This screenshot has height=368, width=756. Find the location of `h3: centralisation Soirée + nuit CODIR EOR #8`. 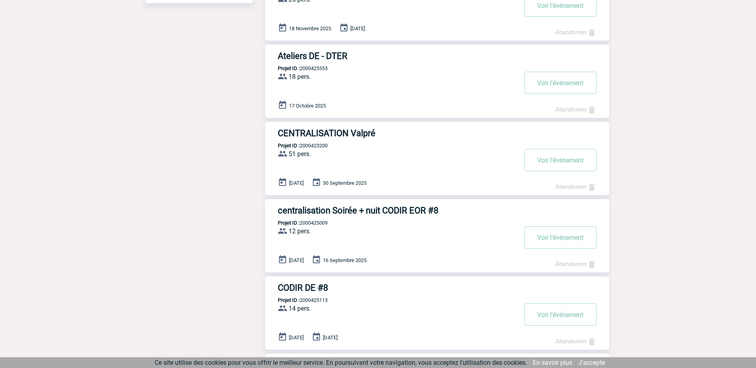

h3: centralisation Soirée + nuit CODIR EOR #8 is located at coordinates (397, 210).